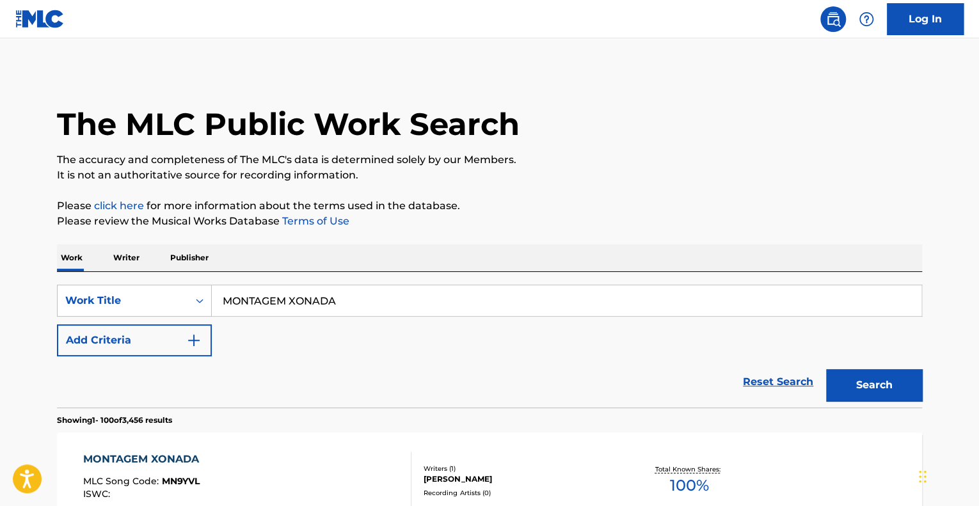  I want to click on img: 9d2ae6d4665cec9f34b9.svg, so click(194, 341).